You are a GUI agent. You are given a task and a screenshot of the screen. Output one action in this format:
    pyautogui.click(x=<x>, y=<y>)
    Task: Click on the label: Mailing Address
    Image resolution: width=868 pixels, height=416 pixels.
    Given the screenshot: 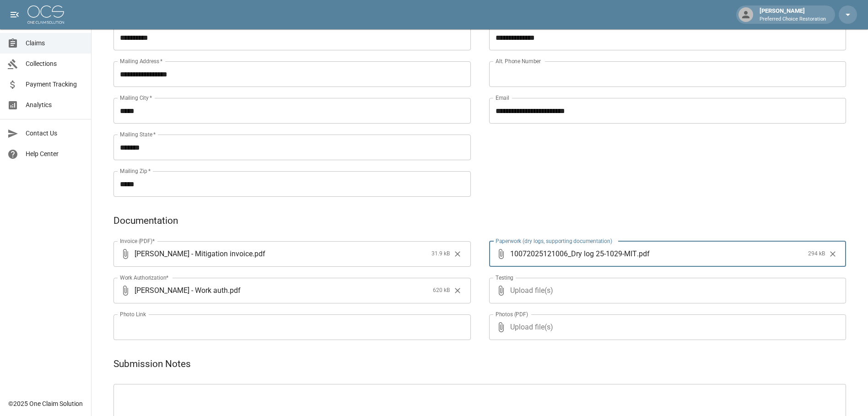 What is the action you would take?
    pyautogui.click(x=141, y=61)
    